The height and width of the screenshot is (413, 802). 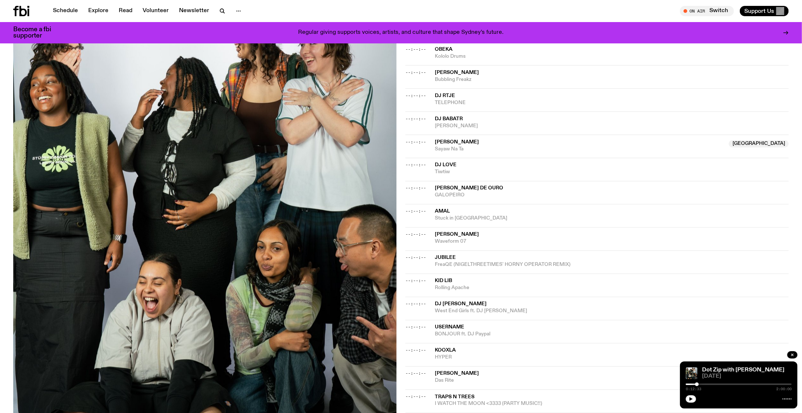 I want to click on span: Kid Lib, so click(x=443, y=281).